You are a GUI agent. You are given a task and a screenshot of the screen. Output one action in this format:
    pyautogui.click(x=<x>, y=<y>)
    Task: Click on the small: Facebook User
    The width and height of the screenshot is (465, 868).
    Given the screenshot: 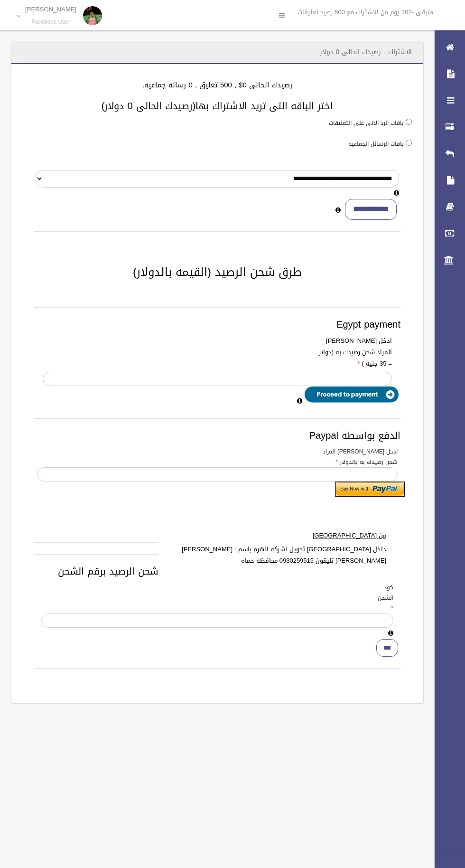 What is the action you would take?
    pyautogui.click(x=51, y=22)
    